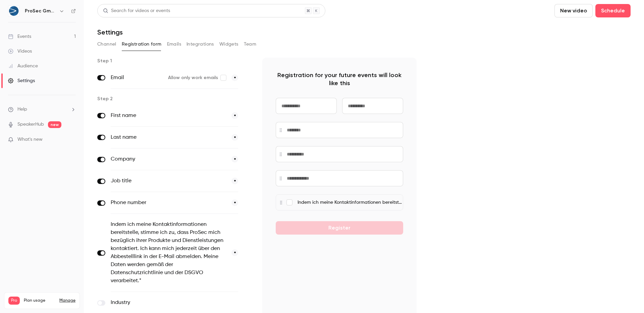  I want to click on label: Email, so click(136, 78).